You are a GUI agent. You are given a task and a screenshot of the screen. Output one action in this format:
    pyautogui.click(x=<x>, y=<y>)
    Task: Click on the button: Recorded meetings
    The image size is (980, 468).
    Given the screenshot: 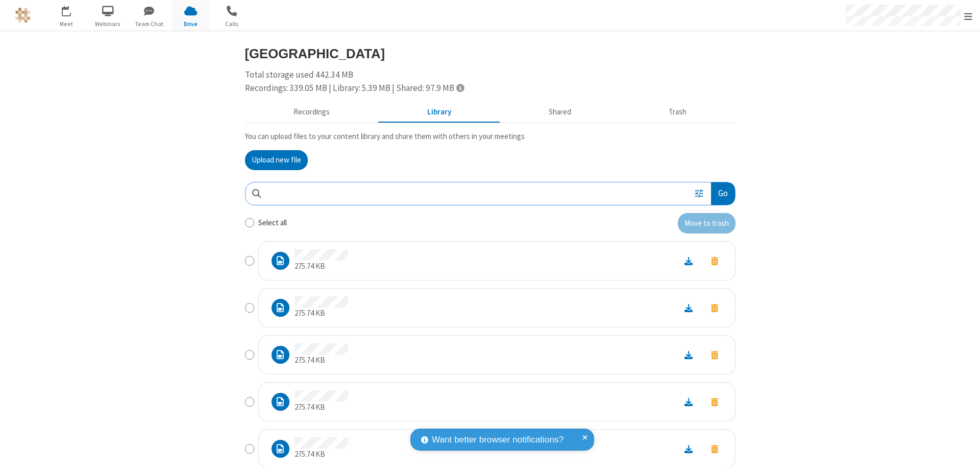 What is the action you would take?
    pyautogui.click(x=311, y=112)
    